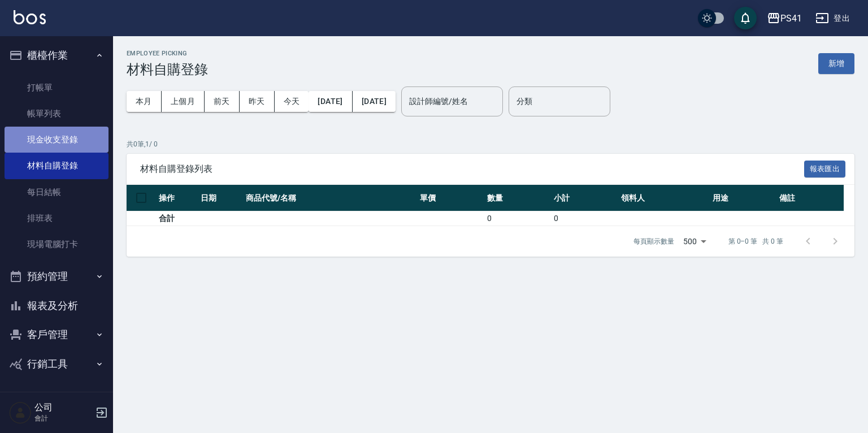  What do you see at coordinates (472, 169) in the screenshot?
I see `span: 材料自購登錄列表` at bounding box center [472, 169].